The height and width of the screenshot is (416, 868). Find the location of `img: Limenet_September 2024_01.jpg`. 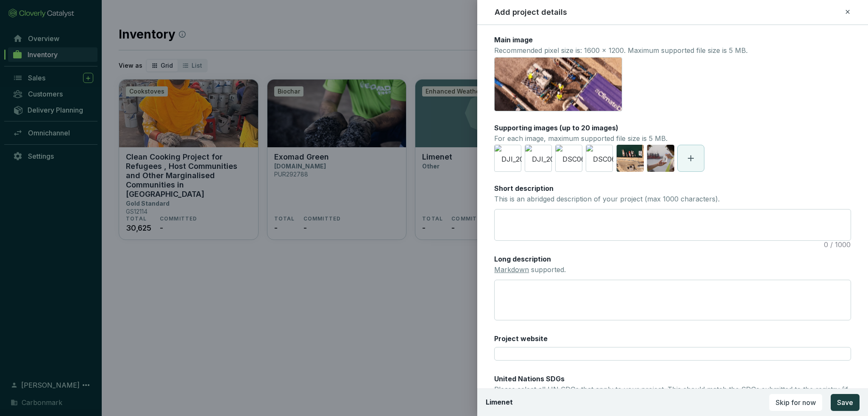

img: Limenet_September 2024_01.jpg is located at coordinates (630, 159).